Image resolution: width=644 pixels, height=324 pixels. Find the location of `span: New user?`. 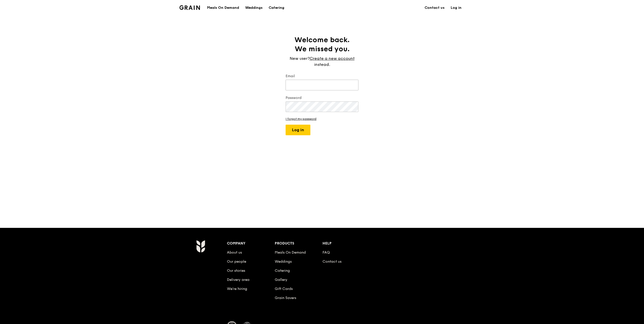

span: New user? is located at coordinates (299, 58).